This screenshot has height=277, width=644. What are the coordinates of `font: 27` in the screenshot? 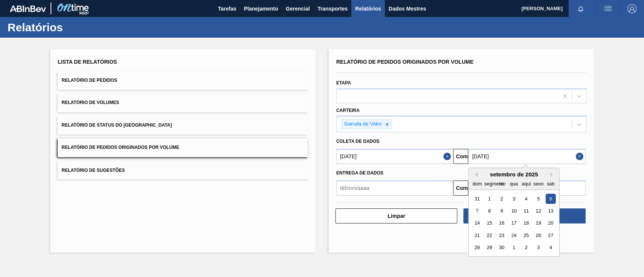 It's located at (551, 235).